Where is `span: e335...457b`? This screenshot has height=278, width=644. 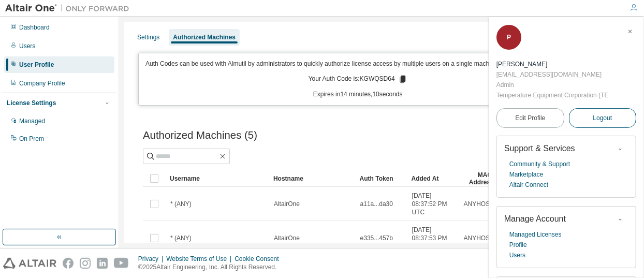 span: e335...457b is located at coordinates (376, 238).